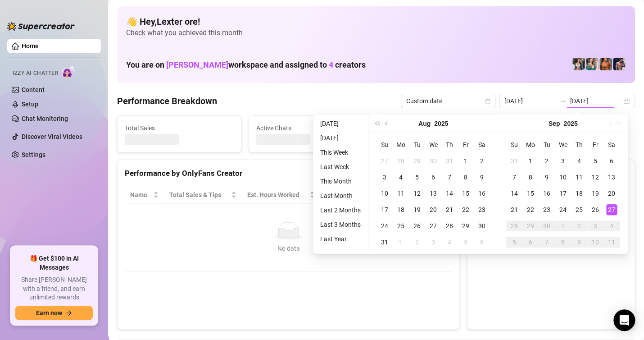 The height and width of the screenshot is (340, 644). I want to click on span: Name, so click(140, 195).